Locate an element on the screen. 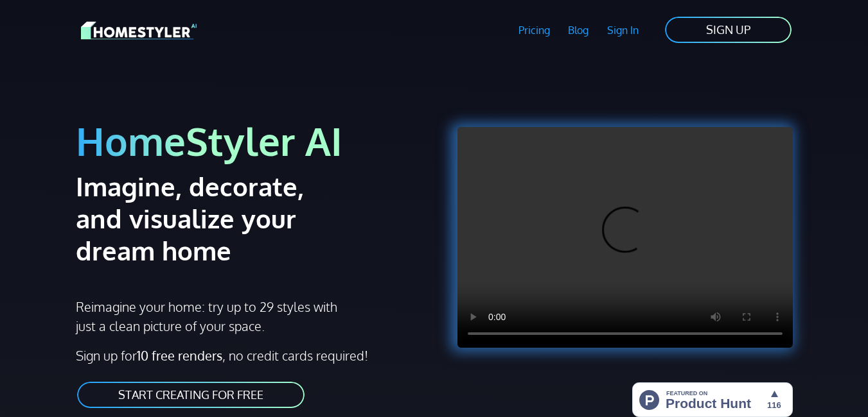  strong: 10 free renders is located at coordinates (179, 356).